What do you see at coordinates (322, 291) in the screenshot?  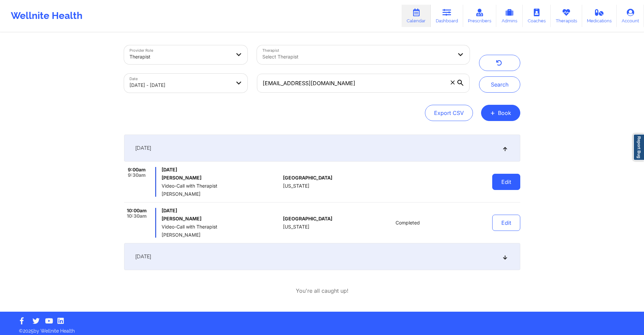 I see `p: You're all caught up!` at bounding box center [322, 291].